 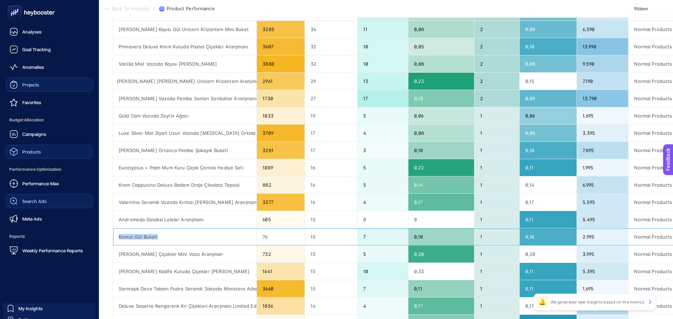 I want to click on div: 0,05, so click(x=441, y=47).